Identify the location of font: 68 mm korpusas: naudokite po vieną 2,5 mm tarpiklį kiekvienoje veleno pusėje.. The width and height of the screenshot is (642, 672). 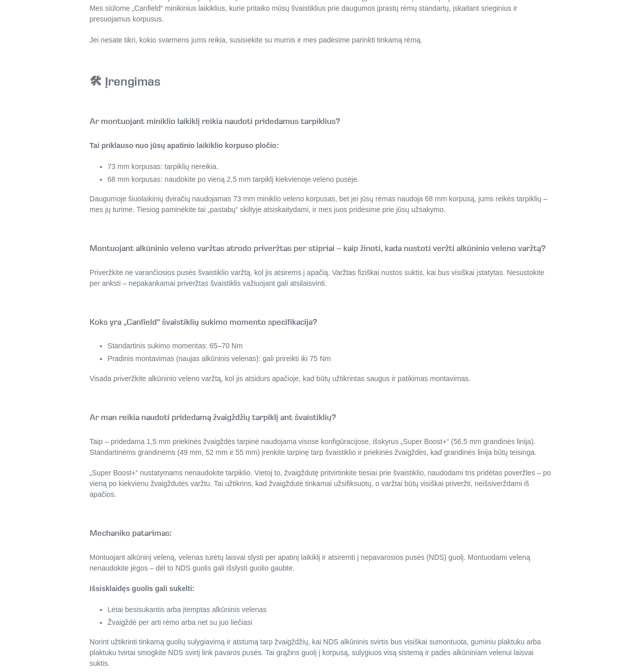
(233, 179).